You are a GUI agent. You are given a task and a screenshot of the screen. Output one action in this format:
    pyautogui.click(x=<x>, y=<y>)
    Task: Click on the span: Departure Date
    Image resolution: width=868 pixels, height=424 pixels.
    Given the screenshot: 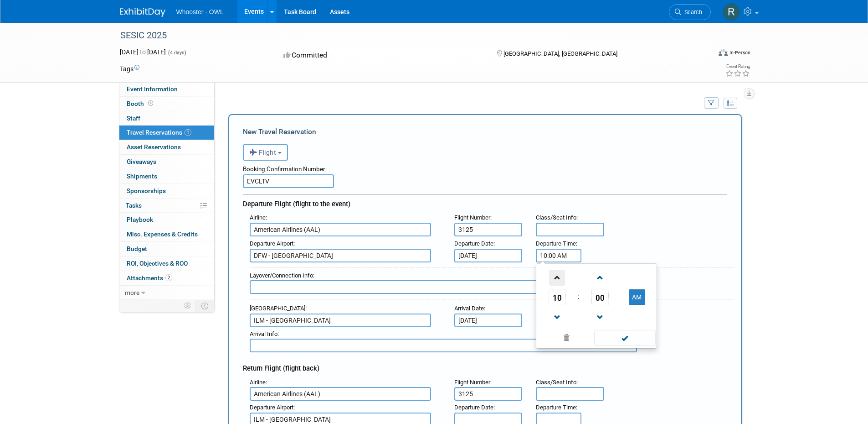 What is the action you would take?
    pyautogui.click(x=474, y=243)
    